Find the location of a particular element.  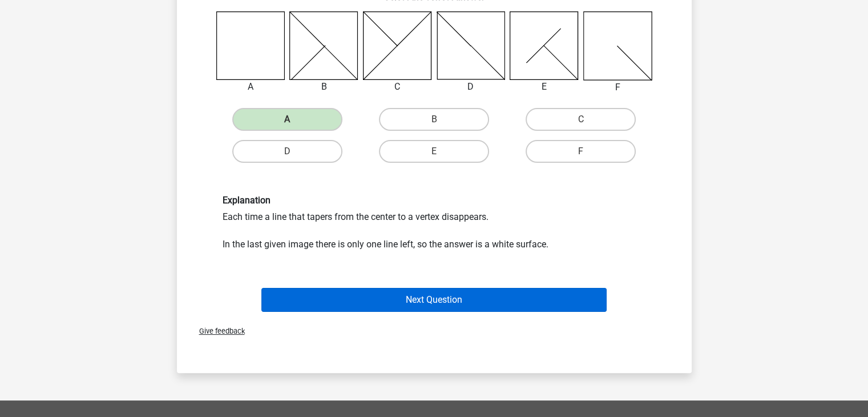

label: C is located at coordinates (581, 120).